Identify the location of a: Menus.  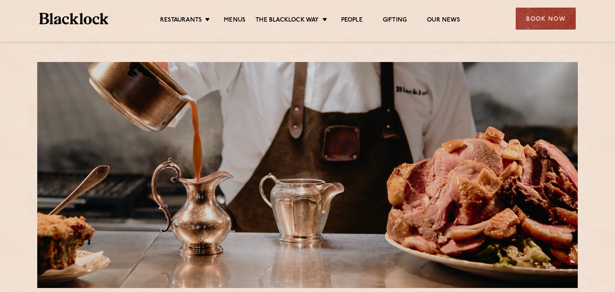
(235, 21).